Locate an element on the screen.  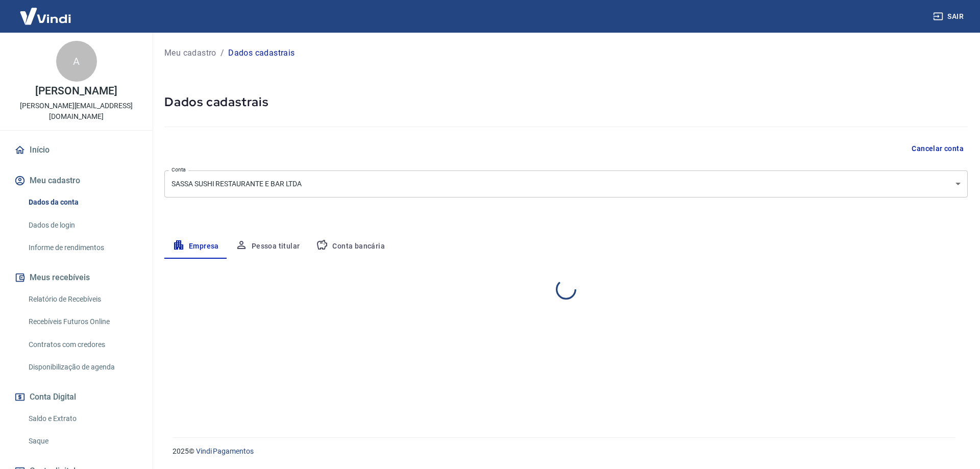
button: Pessoa titular is located at coordinates (267, 247).